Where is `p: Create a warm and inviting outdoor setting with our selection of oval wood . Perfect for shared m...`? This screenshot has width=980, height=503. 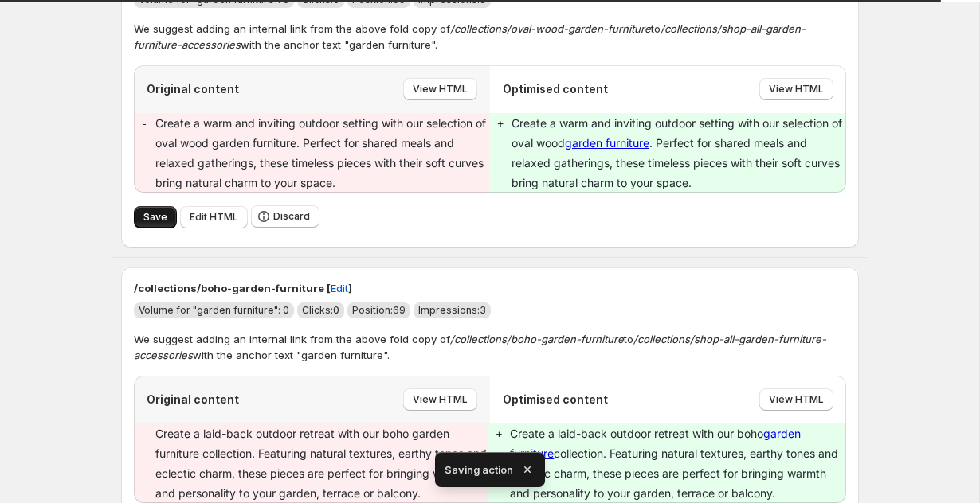
p: Create a warm and inviting outdoor setting with our selection of oval wood . Perfect for shared m... is located at coordinates (679, 153).